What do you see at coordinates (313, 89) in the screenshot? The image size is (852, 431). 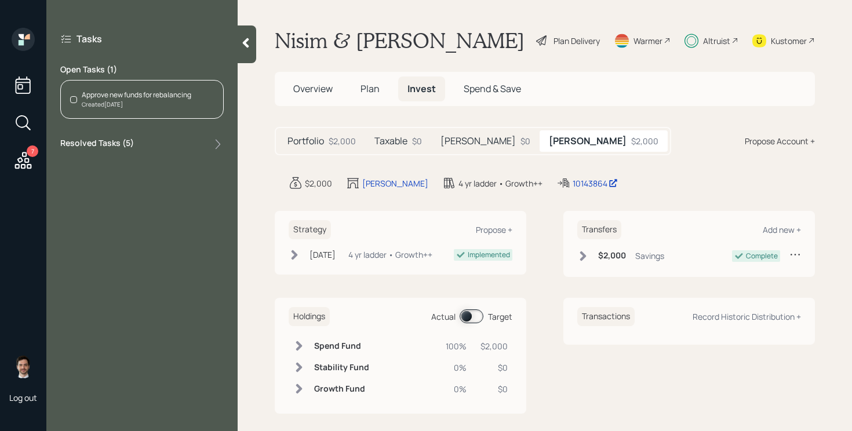 I see `span: Overview` at bounding box center [313, 89].